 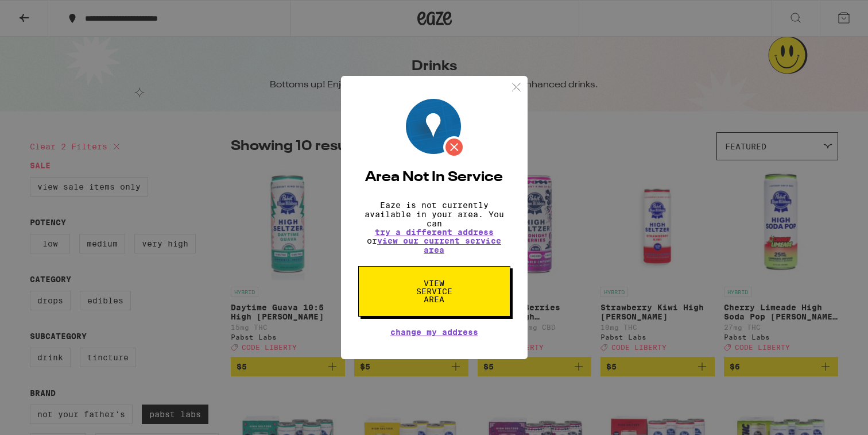 What do you see at coordinates (434, 232) in the screenshot?
I see `button: try a different address` at bounding box center [434, 232].